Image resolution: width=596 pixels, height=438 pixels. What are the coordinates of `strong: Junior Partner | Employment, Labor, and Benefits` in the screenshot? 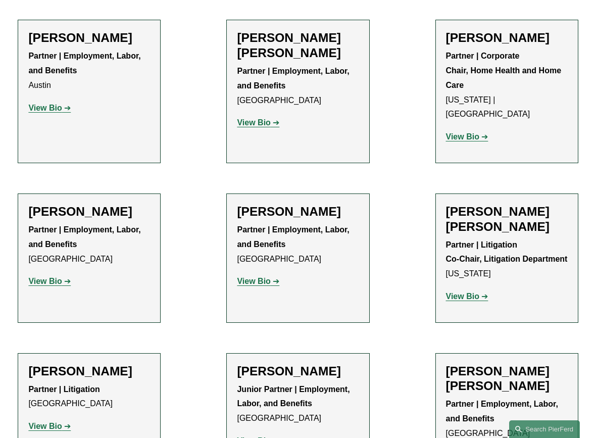 It's located at (295, 397).